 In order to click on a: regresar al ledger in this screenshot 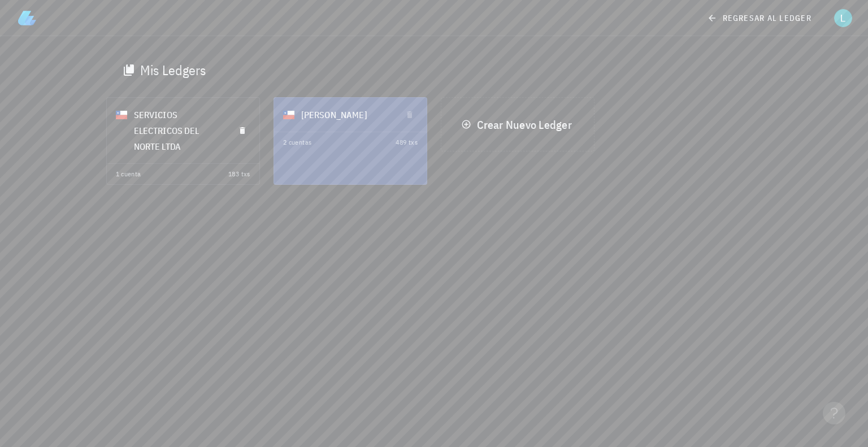, I will do `click(760, 18)`.